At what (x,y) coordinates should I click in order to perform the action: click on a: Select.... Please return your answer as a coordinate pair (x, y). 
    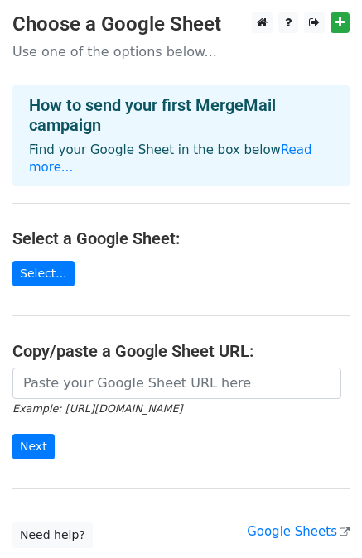
    Looking at the image, I should click on (43, 273).